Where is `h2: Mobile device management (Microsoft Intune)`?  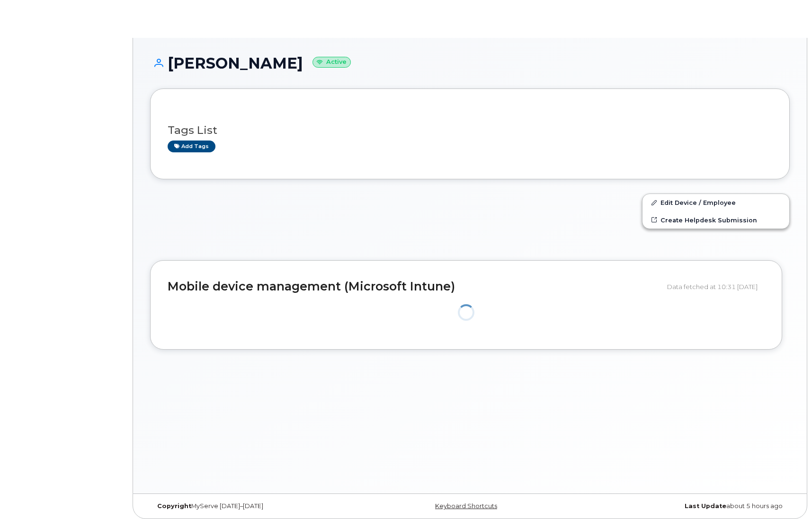
h2: Mobile device management (Microsoft Intune) is located at coordinates (414, 287).